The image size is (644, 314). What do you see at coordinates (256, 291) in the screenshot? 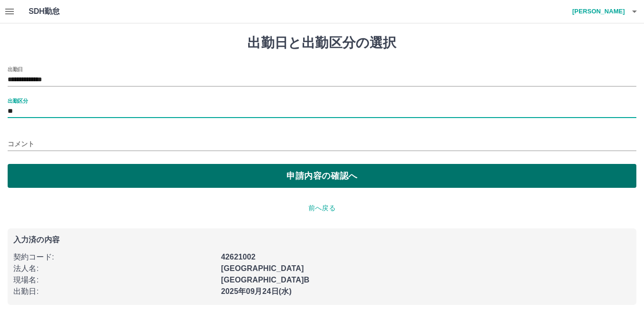
I see `b: 2025年09月24日(水)` at bounding box center [256, 291].